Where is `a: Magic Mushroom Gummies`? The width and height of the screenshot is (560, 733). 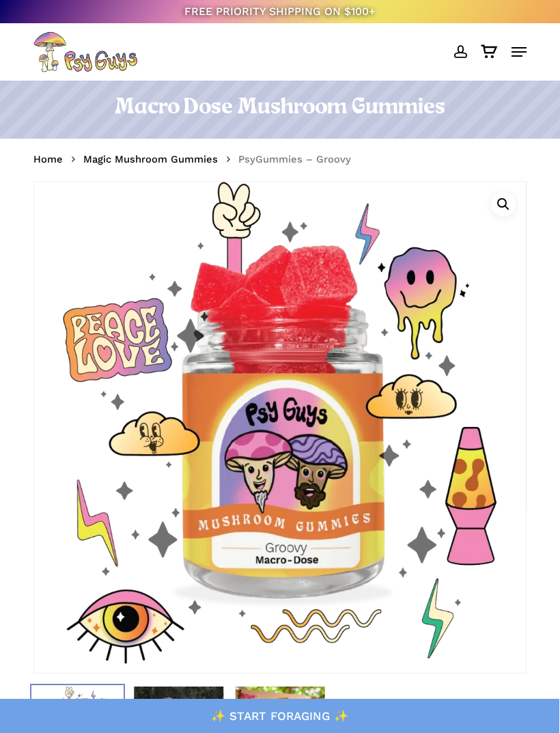
a: Magic Mushroom Gummies is located at coordinates (150, 159).